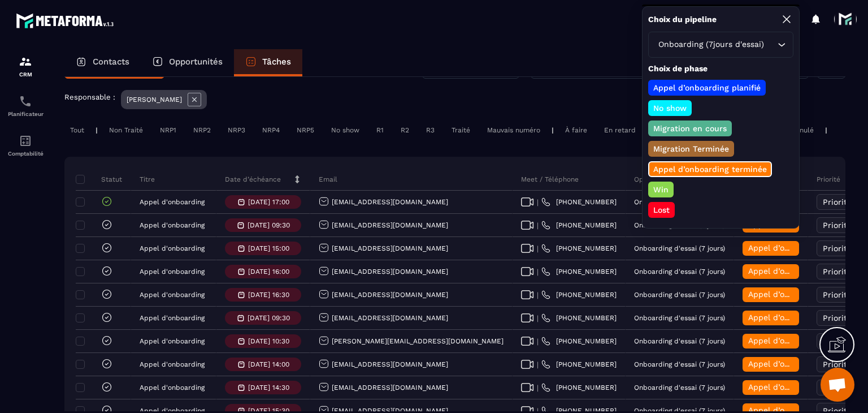  What do you see at coordinates (268, 63) in the screenshot?
I see `a: Tâches` at bounding box center [268, 63].